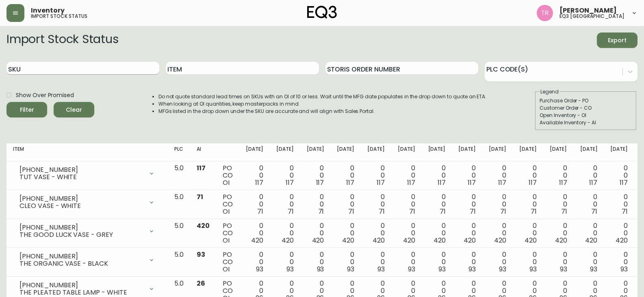  What do you see at coordinates (81, 206) in the screenshot?
I see `div: CLEO VASE - WHITE` at bounding box center [81, 206].